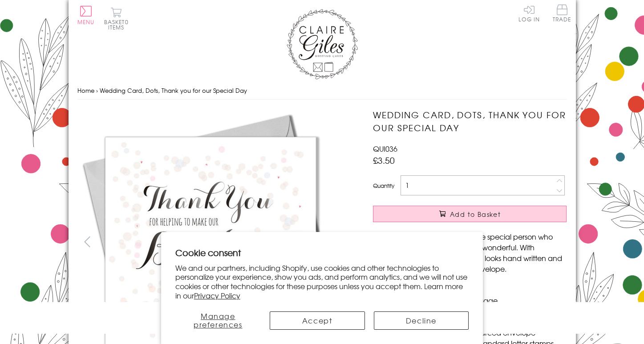 This screenshot has height=344, width=644. What do you see at coordinates (217, 295) in the screenshot?
I see `a: Privacy Policy` at bounding box center [217, 295].